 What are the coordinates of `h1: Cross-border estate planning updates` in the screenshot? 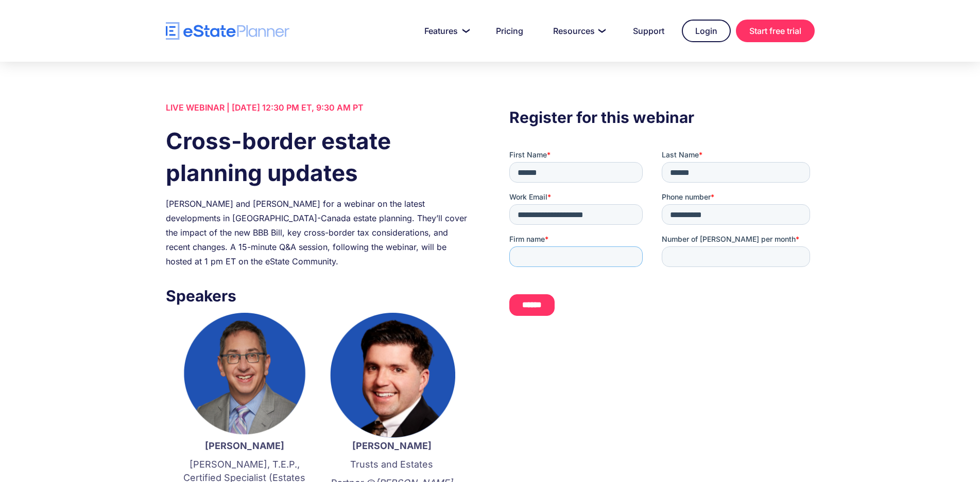 It's located at (318, 157).